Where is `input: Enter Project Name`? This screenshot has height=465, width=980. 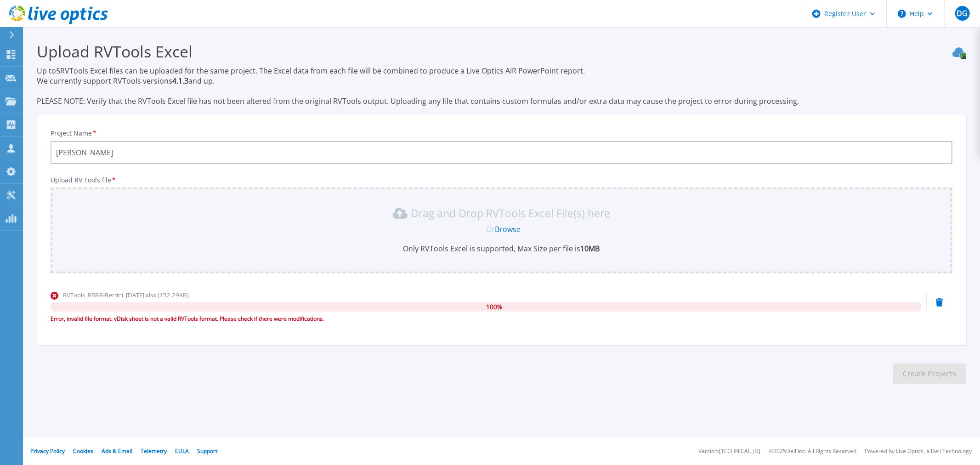 input: Enter Project Name is located at coordinates (501, 153).